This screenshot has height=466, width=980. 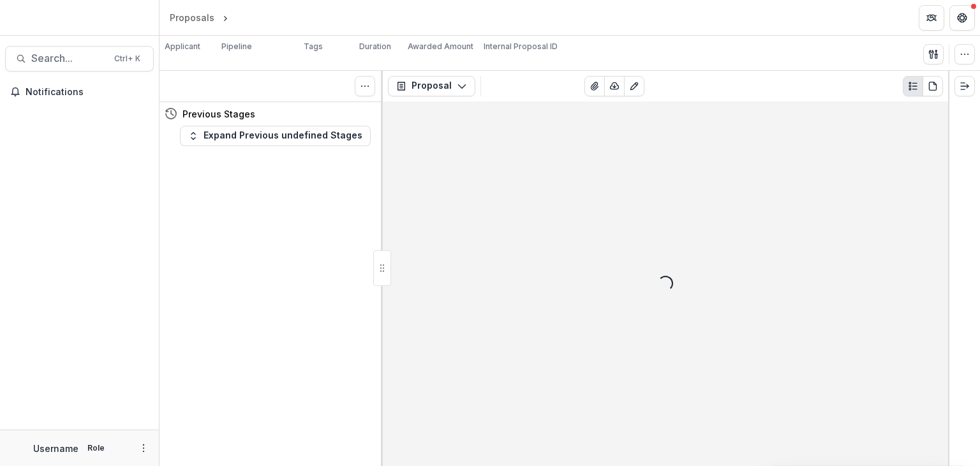 What do you see at coordinates (634, 86) in the screenshot?
I see `button: Edit as form` at bounding box center [634, 86].